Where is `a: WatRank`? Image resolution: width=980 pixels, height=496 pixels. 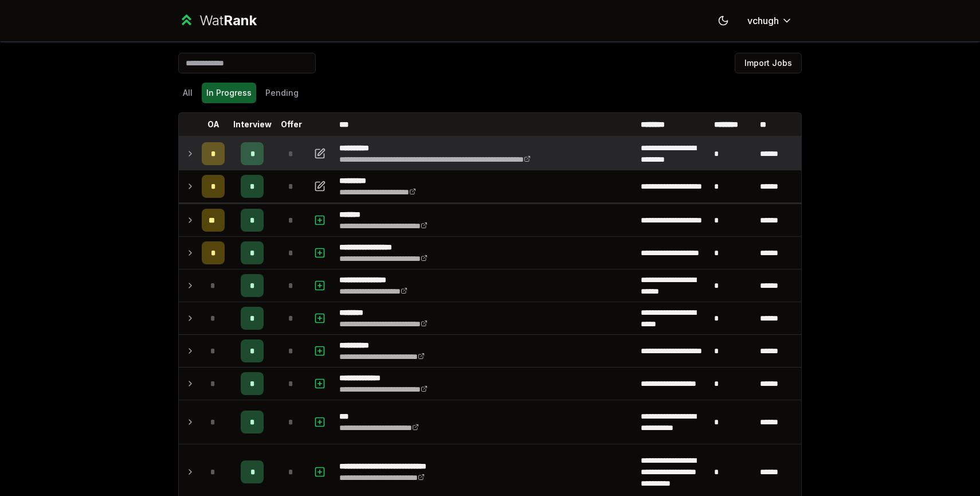
a: WatRank is located at coordinates (217, 21).